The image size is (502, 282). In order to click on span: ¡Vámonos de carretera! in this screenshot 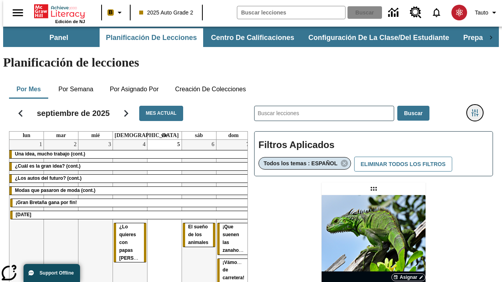, I will do `click(234, 271)`.